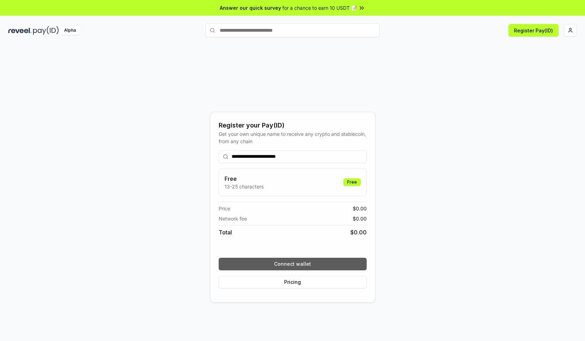 This screenshot has height=341, width=585. Describe the element at coordinates (225, 232) in the screenshot. I see `span: Total` at that location.